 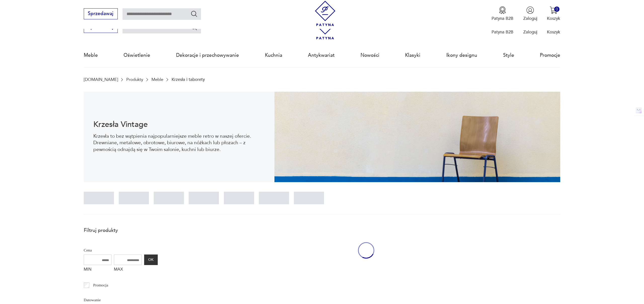 I want to click on button: OK, so click(x=151, y=260).